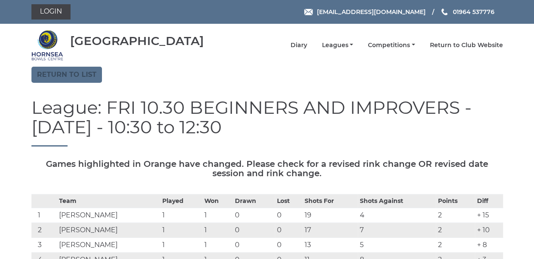 Image resolution: width=534 pixels, height=259 pixels. What do you see at coordinates (467, 45) in the screenshot?
I see `a: Return to Club Website` at bounding box center [467, 45].